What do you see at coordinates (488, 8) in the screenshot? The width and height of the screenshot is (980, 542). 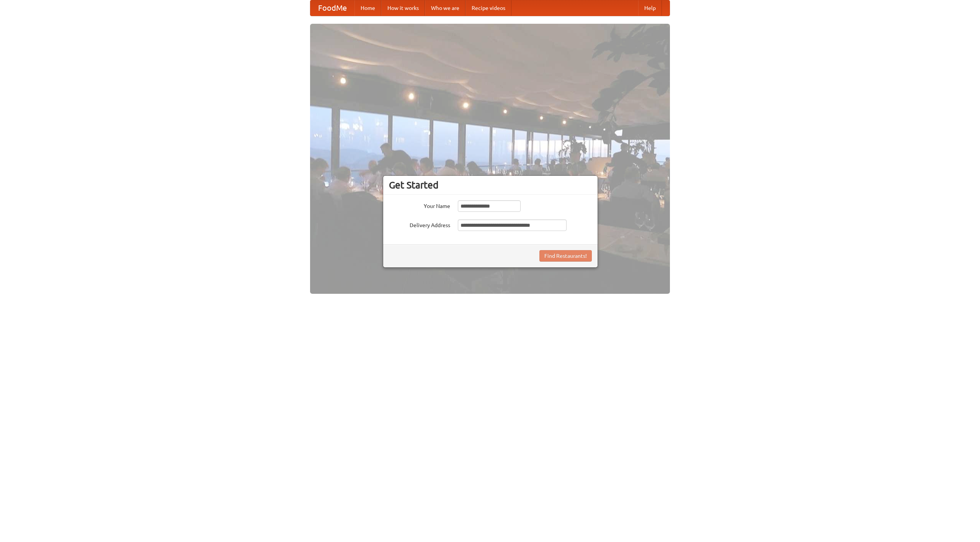 I see `a: Recipe videos` at bounding box center [488, 8].